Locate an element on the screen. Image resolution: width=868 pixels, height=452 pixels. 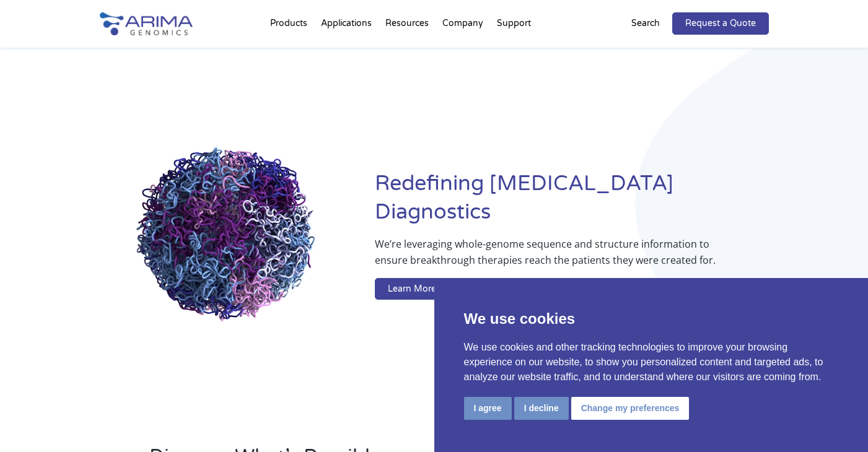
a: Learn More is located at coordinates (412, 289).